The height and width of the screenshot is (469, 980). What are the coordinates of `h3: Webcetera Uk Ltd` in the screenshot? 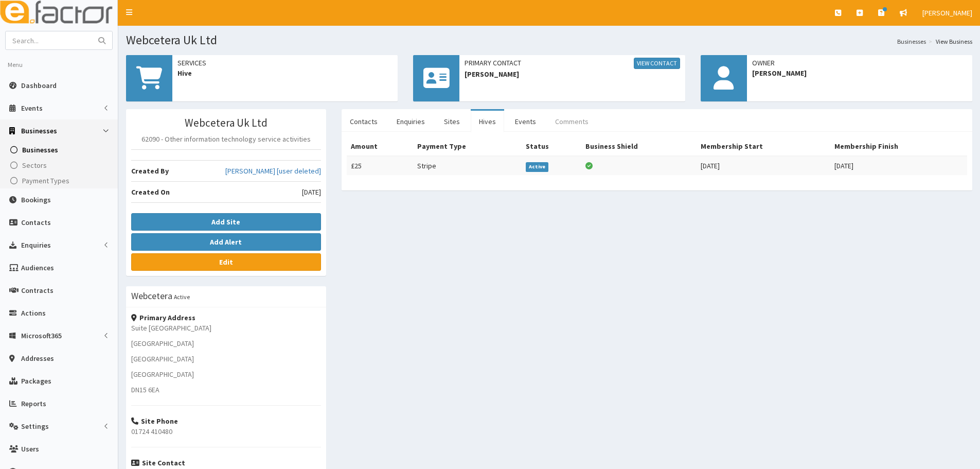 It's located at (226, 123).